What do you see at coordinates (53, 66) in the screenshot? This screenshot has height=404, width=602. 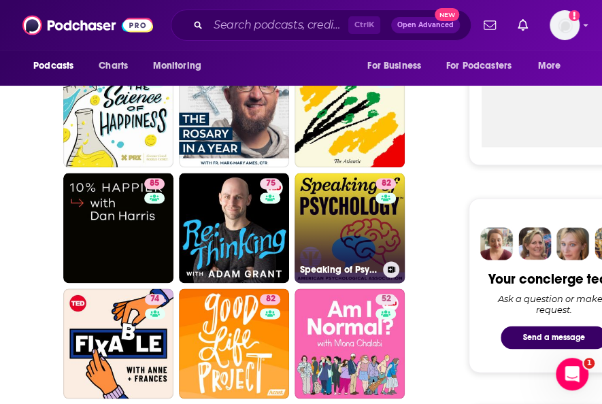 I see `span: Podcasts` at bounding box center [53, 66].